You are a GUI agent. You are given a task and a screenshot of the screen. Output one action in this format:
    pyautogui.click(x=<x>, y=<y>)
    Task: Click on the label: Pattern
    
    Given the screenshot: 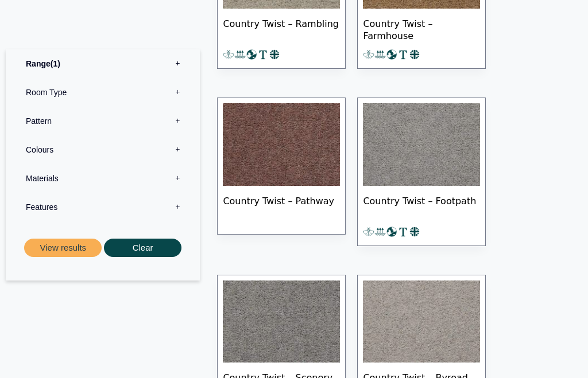 What is the action you would take?
    pyautogui.click(x=103, y=121)
    